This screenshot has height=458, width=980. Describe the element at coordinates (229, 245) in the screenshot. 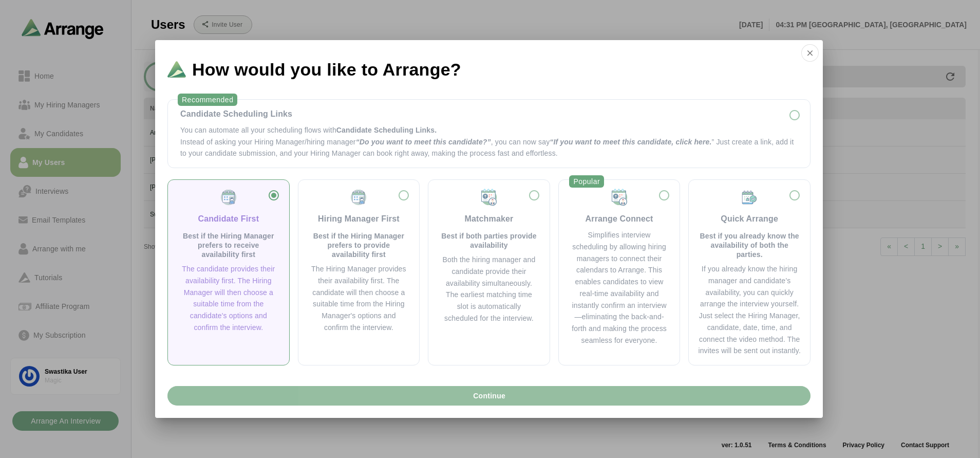

I see `p: Best if the Hiring Manager prefers to receive availability first` at that location.